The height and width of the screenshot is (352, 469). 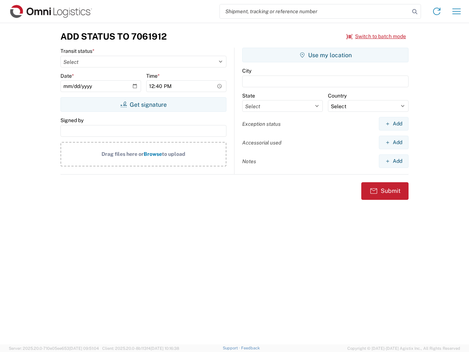 I want to click on label: Accessorial used, so click(x=262, y=143).